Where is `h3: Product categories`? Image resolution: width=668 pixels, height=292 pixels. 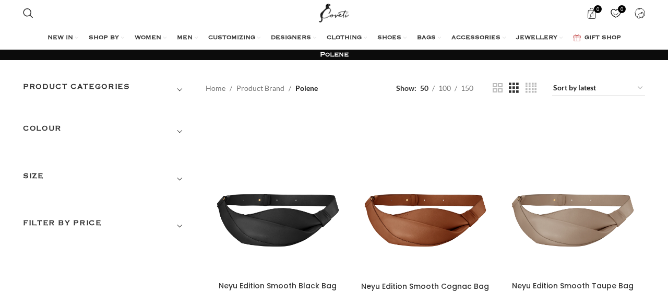
h3: Product categories is located at coordinates (106, 90).